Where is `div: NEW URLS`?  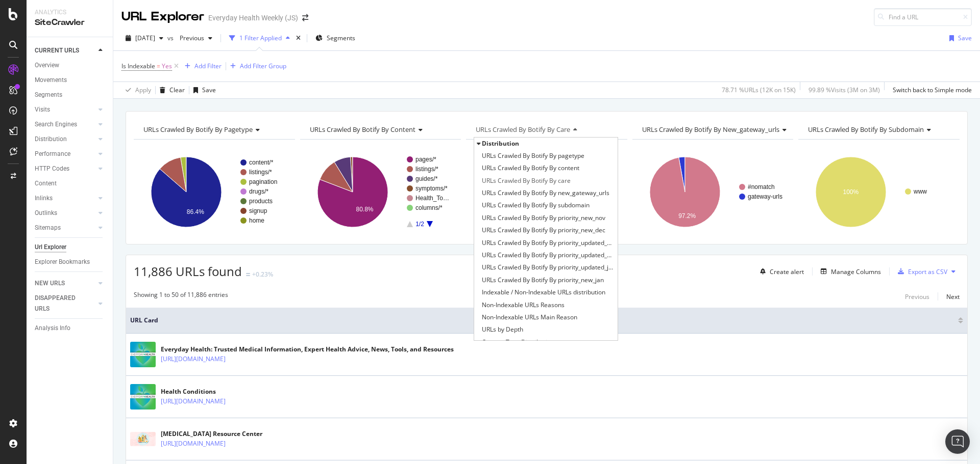
div: NEW URLS is located at coordinates (49, 284).